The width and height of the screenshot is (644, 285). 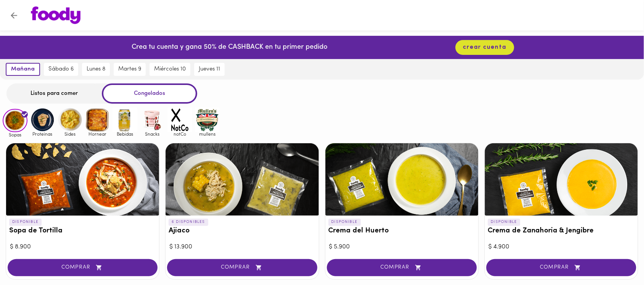 I want to click on span: mullens, so click(x=207, y=134).